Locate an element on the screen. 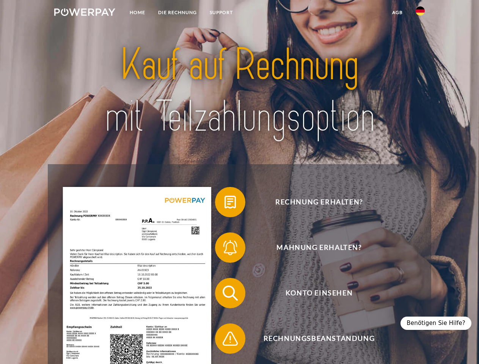 This screenshot has width=479, height=364. img: qb_bill.svg is located at coordinates (230, 202).